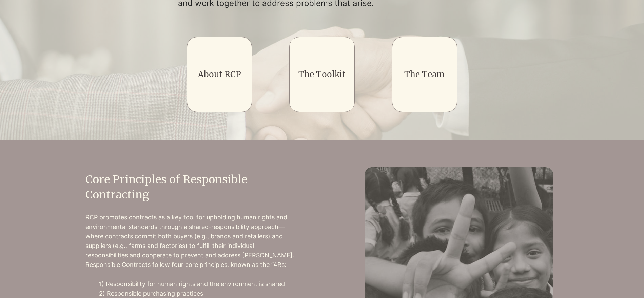  What do you see at coordinates (191, 188) in the screenshot?
I see `h2: Core Principles of Responsible Contracting` at bounding box center [191, 188].